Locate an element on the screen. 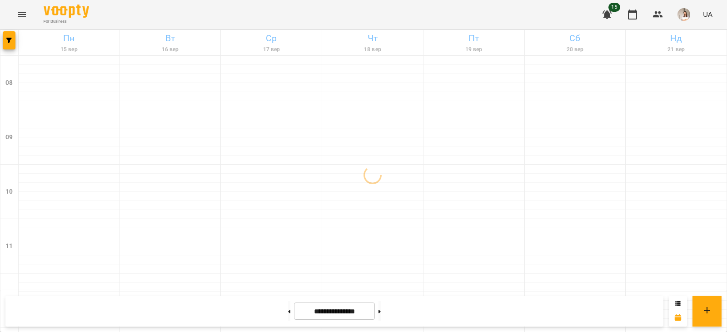  h6: 17 вер is located at coordinates (271, 49).